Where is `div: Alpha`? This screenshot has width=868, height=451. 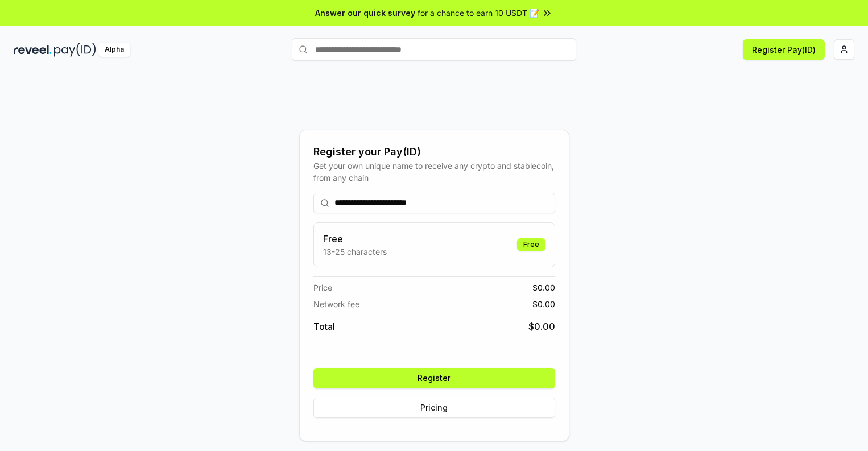
div: Alpha is located at coordinates (114, 49).